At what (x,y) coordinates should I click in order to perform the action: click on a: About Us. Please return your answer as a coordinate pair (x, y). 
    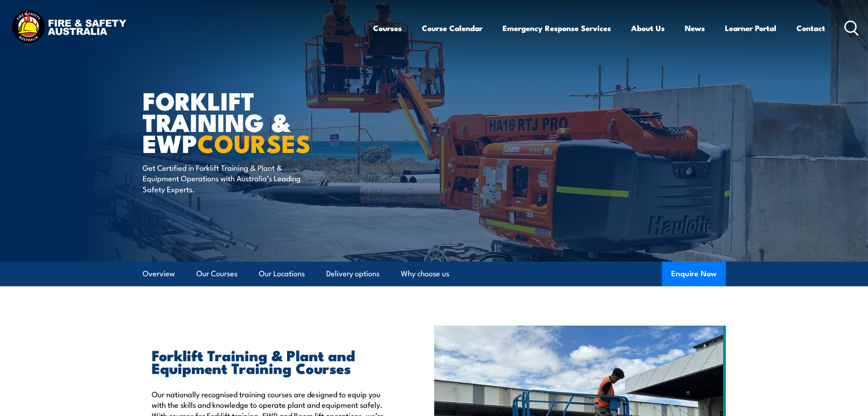
    Looking at the image, I should click on (648, 28).